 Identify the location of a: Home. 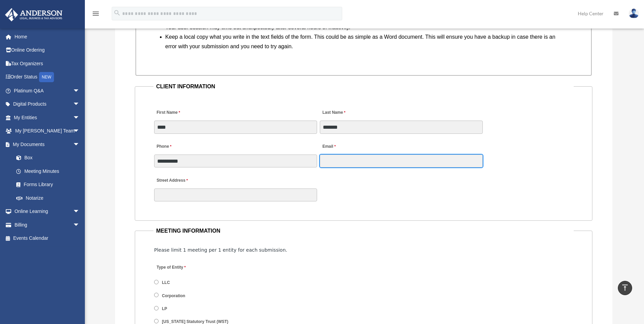
(47, 36).